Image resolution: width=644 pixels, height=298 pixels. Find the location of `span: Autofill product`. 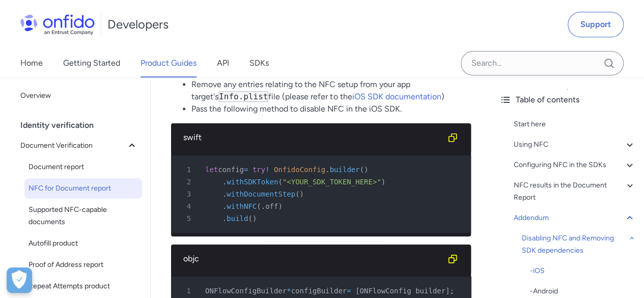

span: Autofill product is located at coordinates (83, 244).